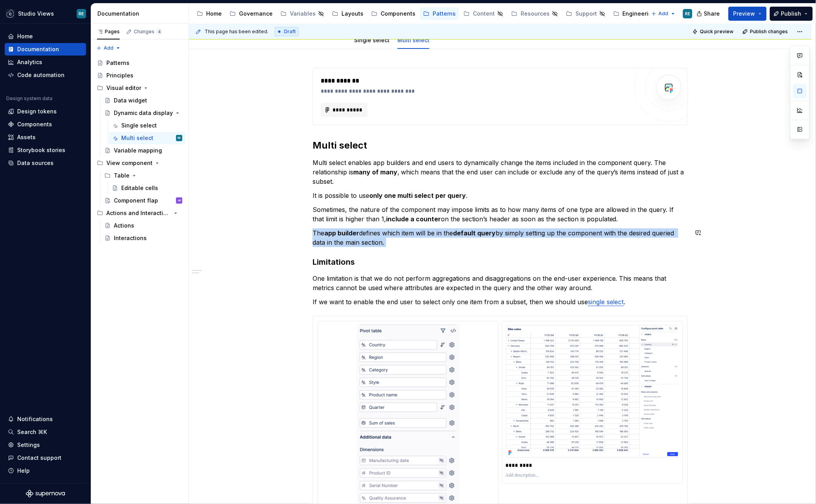 The image size is (816, 504). I want to click on span: Publish changes, so click(768, 31).